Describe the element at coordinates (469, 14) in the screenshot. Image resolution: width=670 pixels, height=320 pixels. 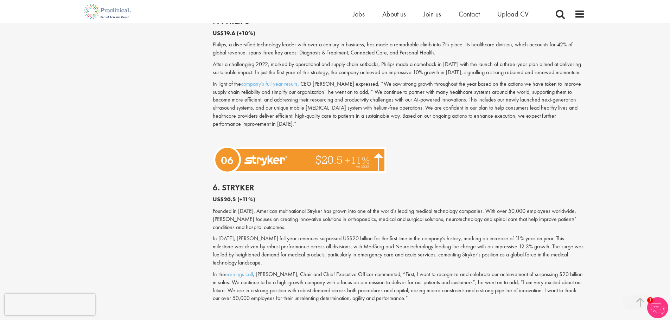
I see `a: Contact` at that location.